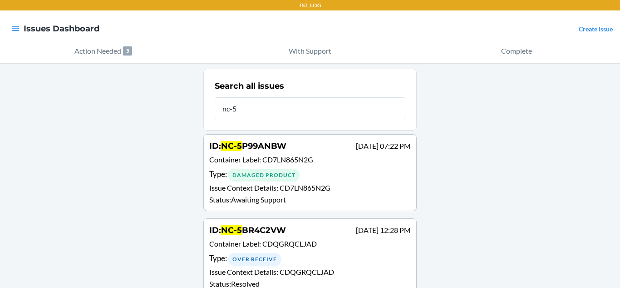  Describe the element at coordinates (128, 51) in the screenshot. I see `p: 5` at that location.